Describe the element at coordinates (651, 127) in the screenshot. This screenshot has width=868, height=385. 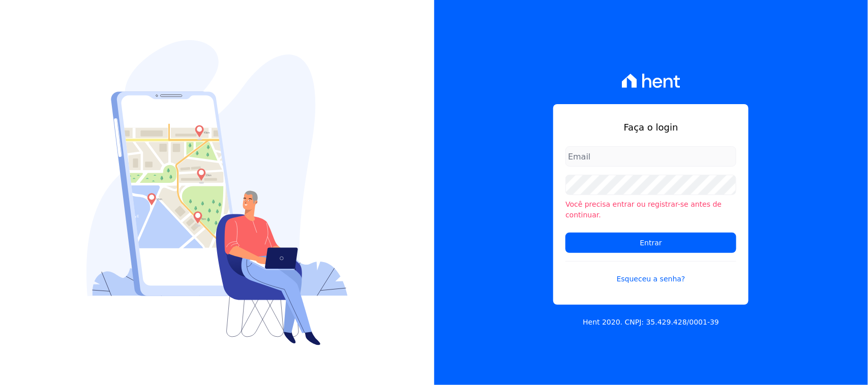
I see `h1: Faça o login` at that location.